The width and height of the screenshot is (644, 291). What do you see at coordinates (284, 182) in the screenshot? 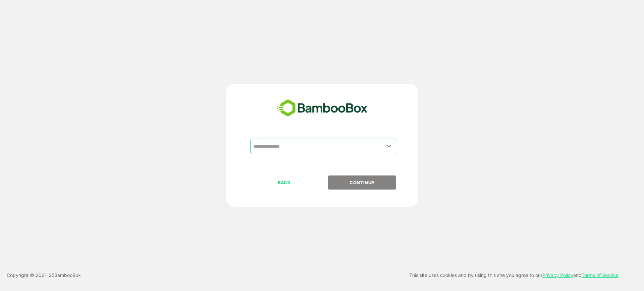
I see `button: BACK` at bounding box center [284, 182].